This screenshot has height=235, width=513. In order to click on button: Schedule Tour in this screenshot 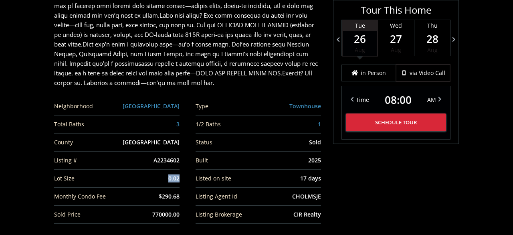, I will do `click(396, 122)`.